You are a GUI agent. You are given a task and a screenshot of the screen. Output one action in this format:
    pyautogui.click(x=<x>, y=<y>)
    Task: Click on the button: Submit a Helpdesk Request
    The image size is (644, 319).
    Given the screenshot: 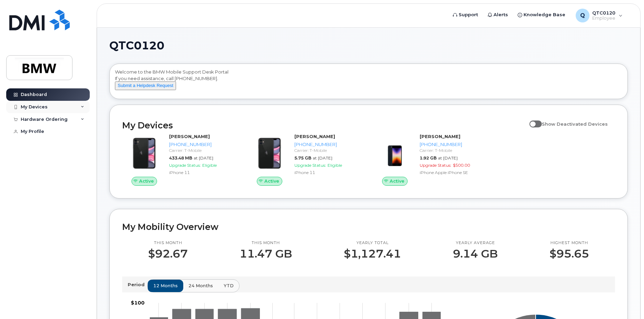 What is the action you would take?
    pyautogui.click(x=145, y=86)
    